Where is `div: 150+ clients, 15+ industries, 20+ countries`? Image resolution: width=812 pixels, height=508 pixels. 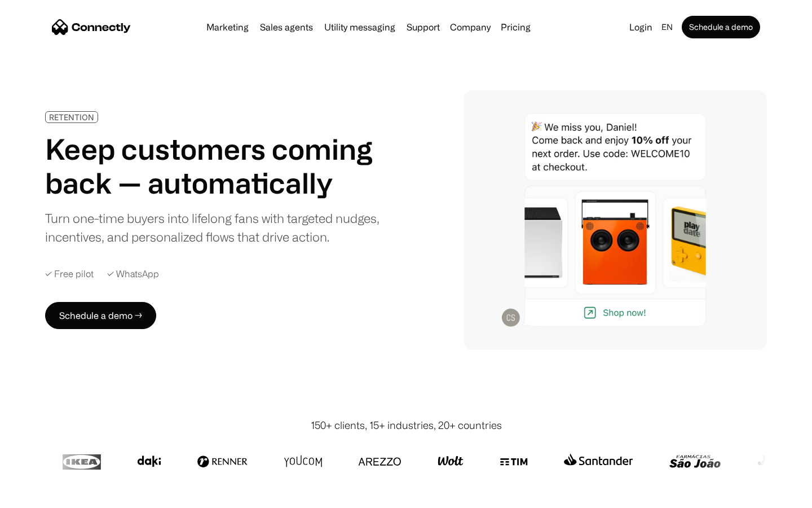 div: 150+ clients, 15+ industries, 20+ countries is located at coordinates (406, 425).